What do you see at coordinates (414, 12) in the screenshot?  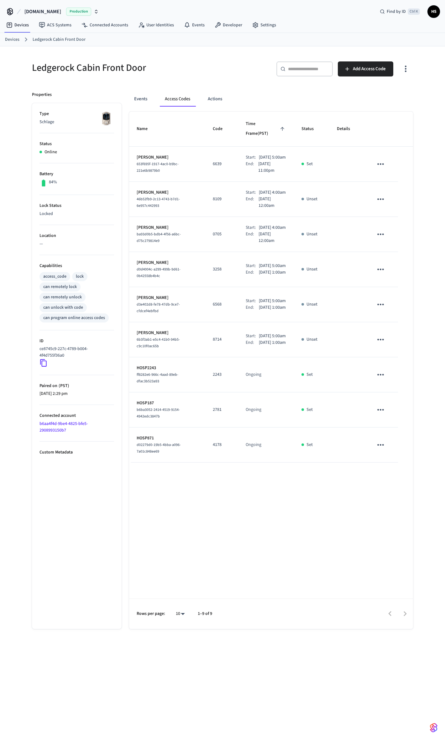 I see `span: Ctrl K` at bounding box center [414, 12].